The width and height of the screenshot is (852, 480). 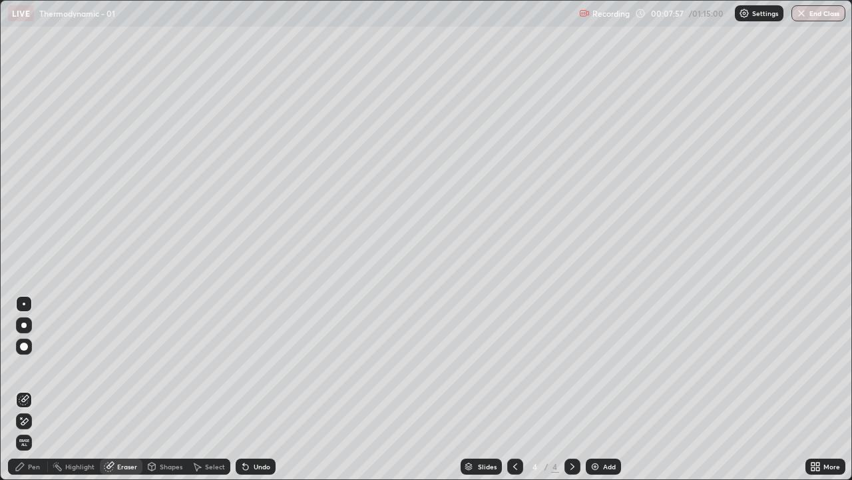 I want to click on div: Add, so click(x=609, y=466).